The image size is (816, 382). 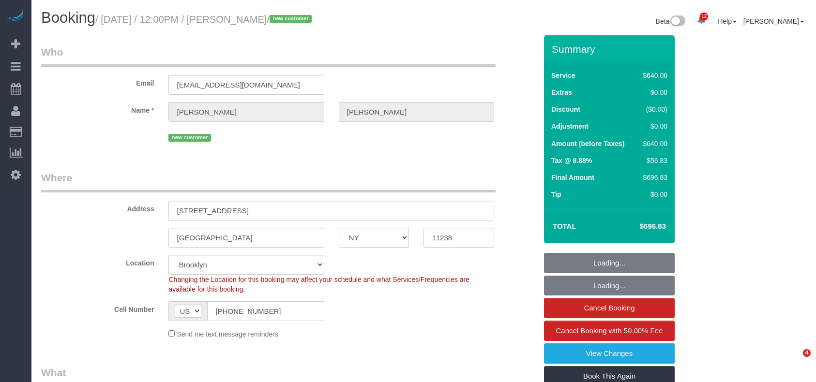 What do you see at coordinates (563, 75) in the screenshot?
I see `label: Service` at bounding box center [563, 75].